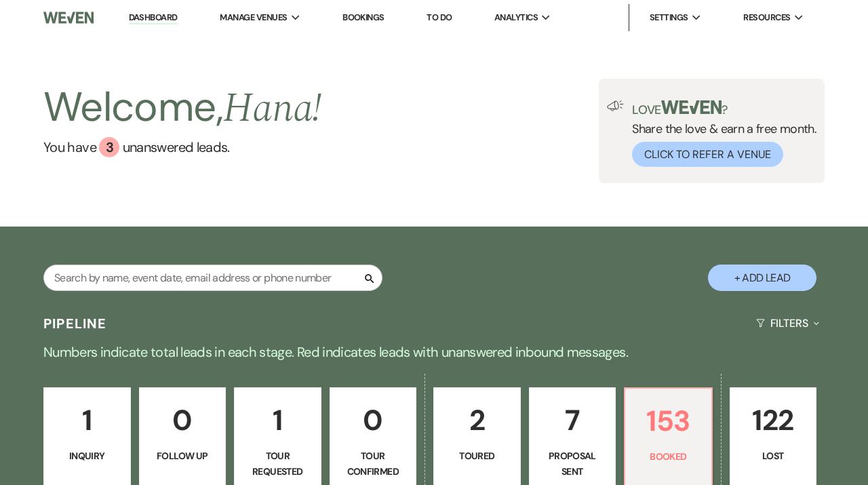 The image size is (868, 485). Describe the element at coordinates (691, 107) in the screenshot. I see `img: weven-logo-green.svg` at that location.